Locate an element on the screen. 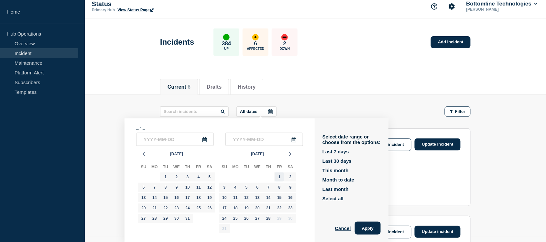 This screenshot has height=242, width=546. p: Primary Hub is located at coordinates (103, 10).